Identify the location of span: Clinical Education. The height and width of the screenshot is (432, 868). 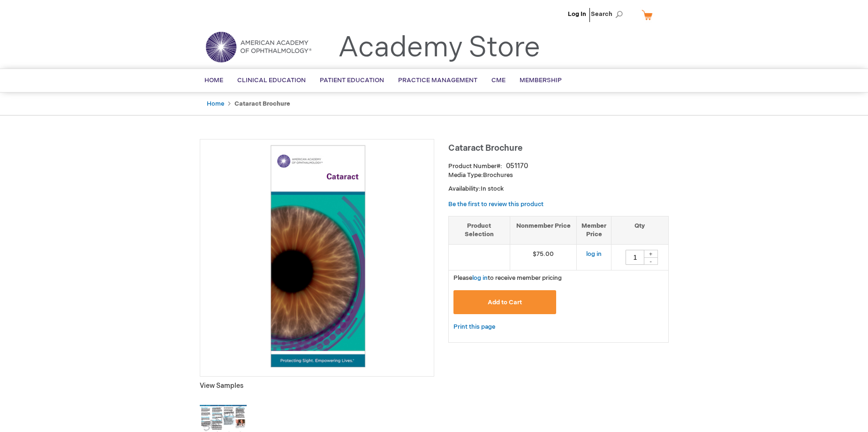
(272, 80).